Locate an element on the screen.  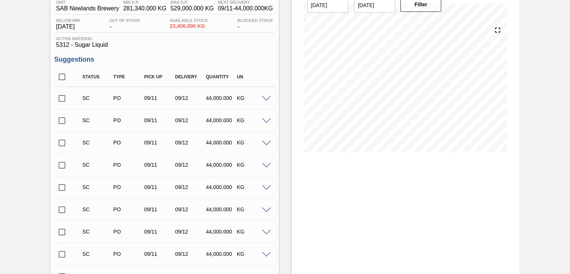
span: Available Stock is located at coordinates (189, 20).